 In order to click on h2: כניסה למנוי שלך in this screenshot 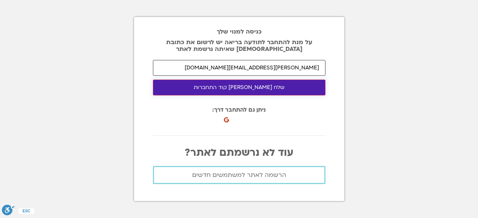, I will do `click(239, 32)`.